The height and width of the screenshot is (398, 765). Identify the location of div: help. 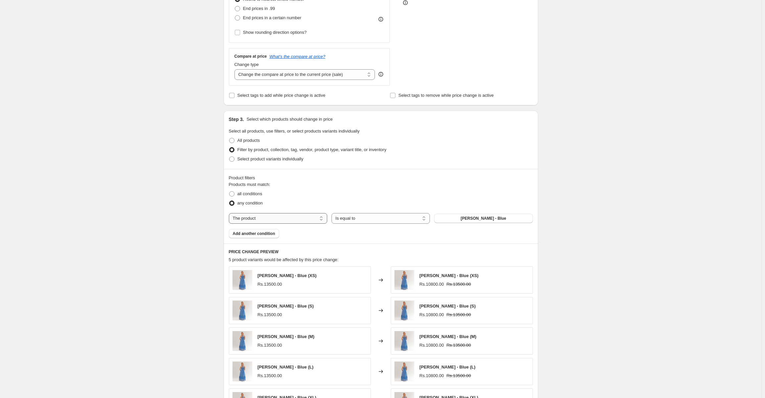
(381, 74).